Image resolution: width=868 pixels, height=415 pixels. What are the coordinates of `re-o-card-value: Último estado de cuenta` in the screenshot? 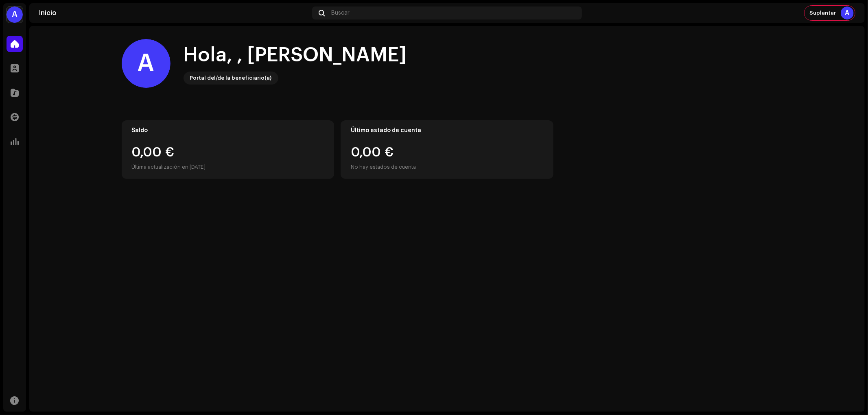 It's located at (447, 149).